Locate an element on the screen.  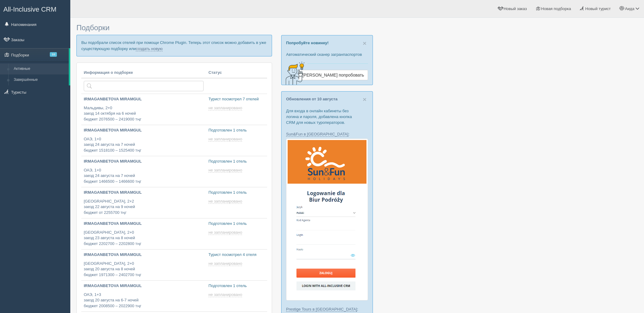
a: создать новую is located at coordinates (149, 49).